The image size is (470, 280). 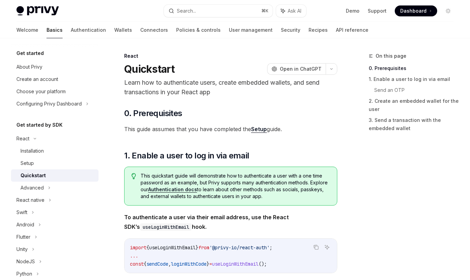 I want to click on a: Demo, so click(x=352, y=11).